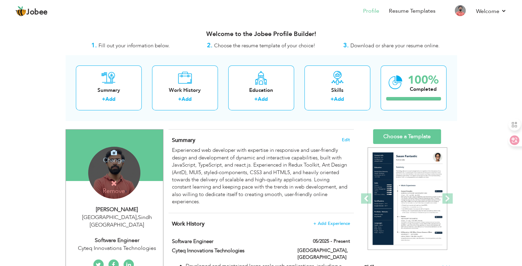  Describe the element at coordinates (94, 45) in the screenshot. I see `strong: 1.` at that location.